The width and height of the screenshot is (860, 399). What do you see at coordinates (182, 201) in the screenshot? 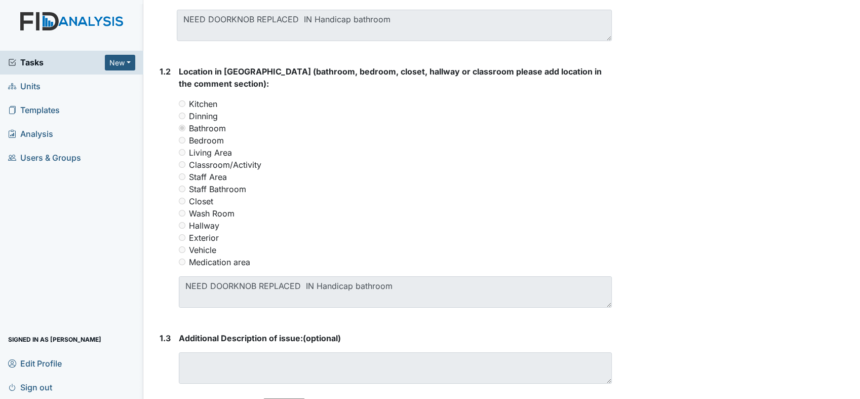
I see `input: Closet` at bounding box center [182, 201].